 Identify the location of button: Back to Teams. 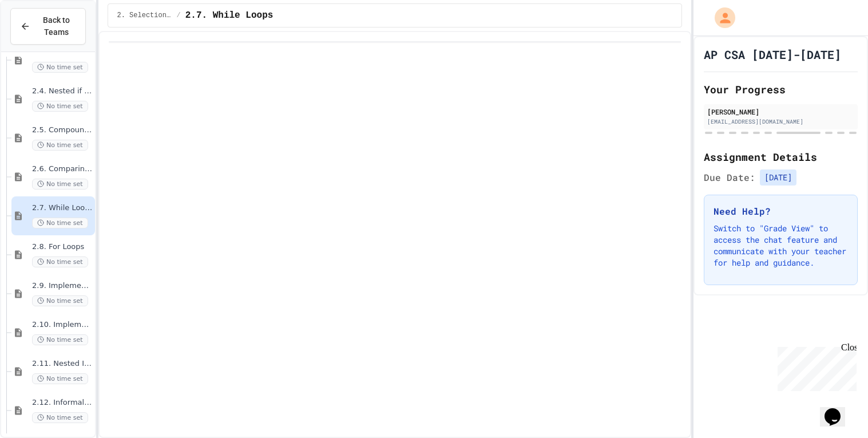
(48, 26).